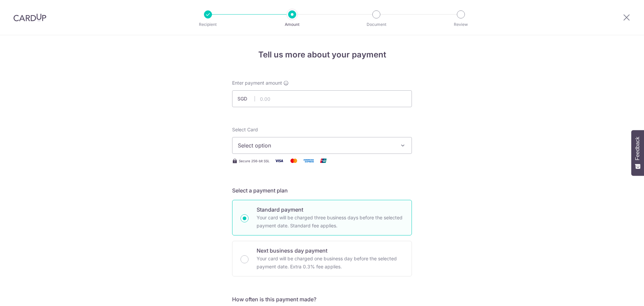  What do you see at coordinates (309, 161) in the screenshot?
I see `img: American Express` at bounding box center [309, 161].